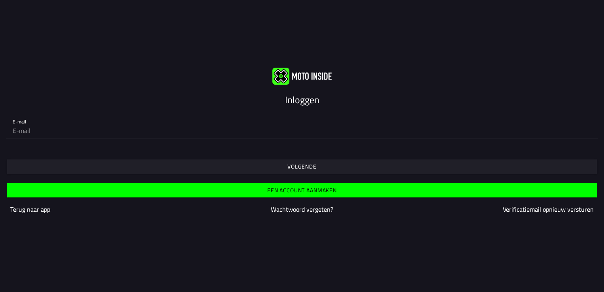  I want to click on a: Wachtwoord vergeten?, so click(302, 209).